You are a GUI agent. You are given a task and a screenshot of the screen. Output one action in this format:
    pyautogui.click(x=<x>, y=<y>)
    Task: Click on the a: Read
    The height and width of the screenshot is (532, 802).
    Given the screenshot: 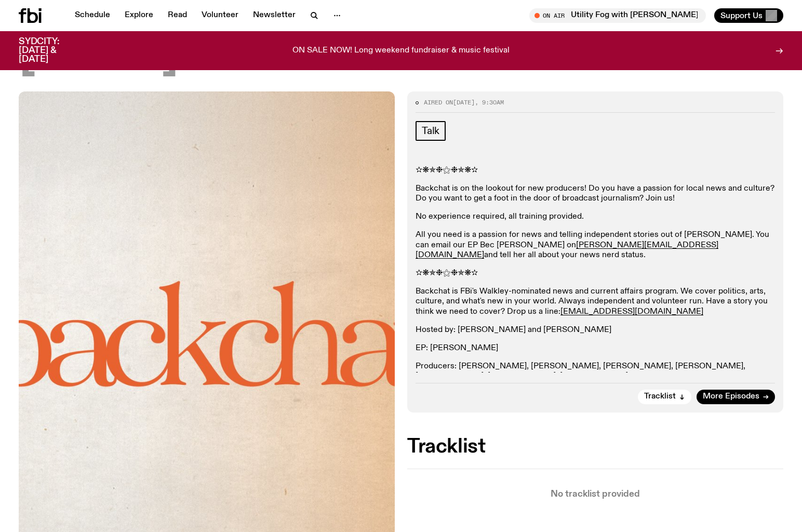 What is the action you would take?
    pyautogui.click(x=177, y=16)
    